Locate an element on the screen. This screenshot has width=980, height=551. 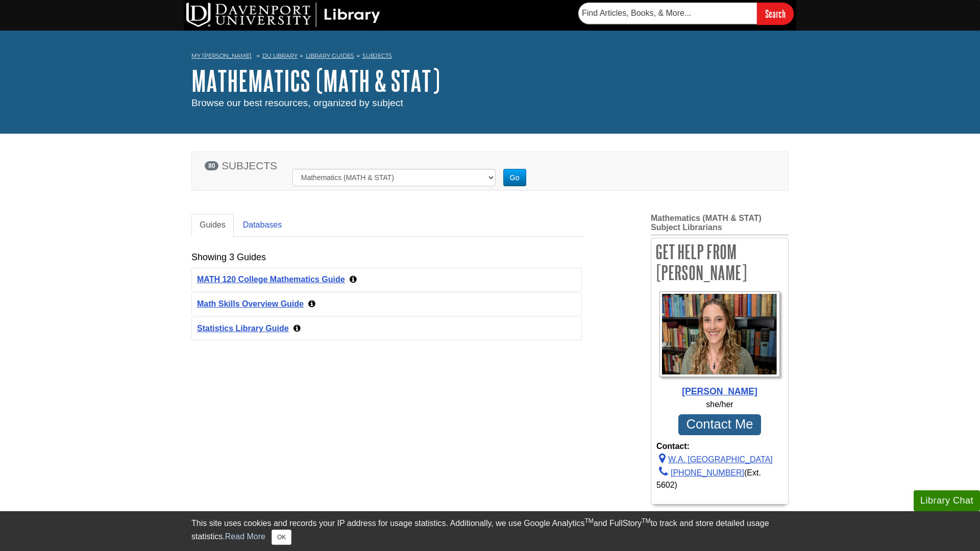
span: SUBJECTS is located at coordinates (249, 165).